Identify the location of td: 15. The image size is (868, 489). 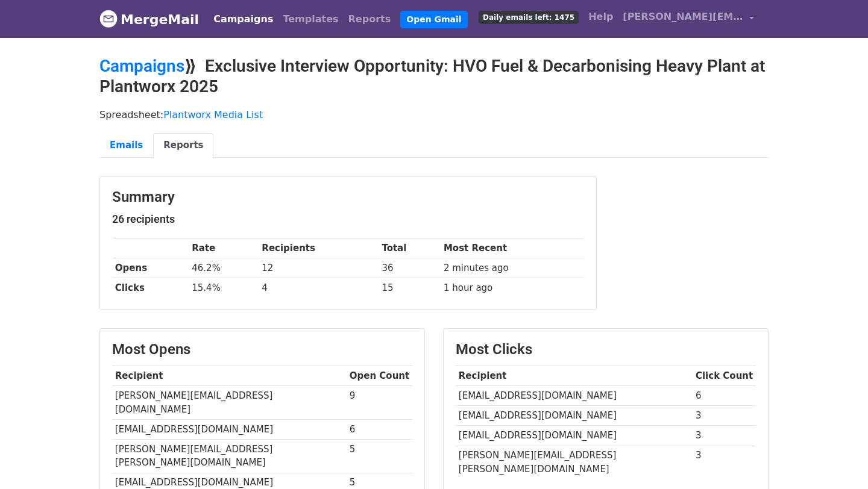
(410, 288).